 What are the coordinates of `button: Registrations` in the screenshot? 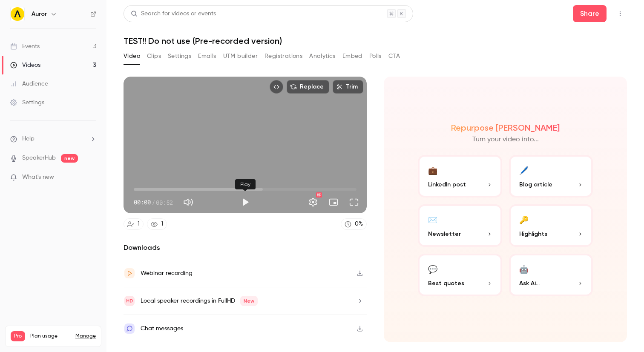 It's located at (284, 56).